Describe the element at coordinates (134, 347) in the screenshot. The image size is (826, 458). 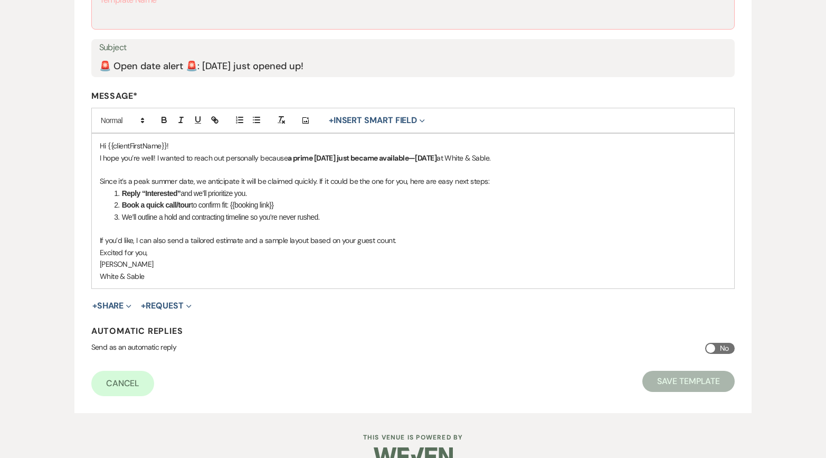
I see `span: Send as an automatic reply` at that location.